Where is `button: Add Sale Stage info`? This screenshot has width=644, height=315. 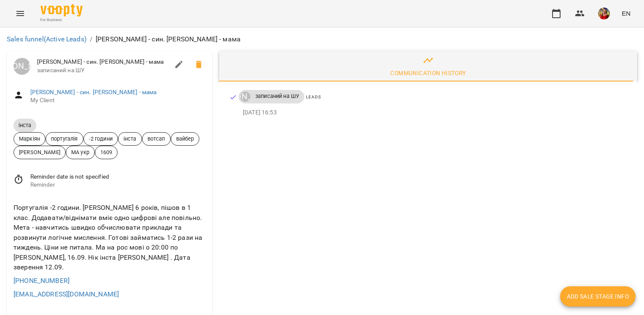 button: Add Sale Stage info is located at coordinates (598, 297).